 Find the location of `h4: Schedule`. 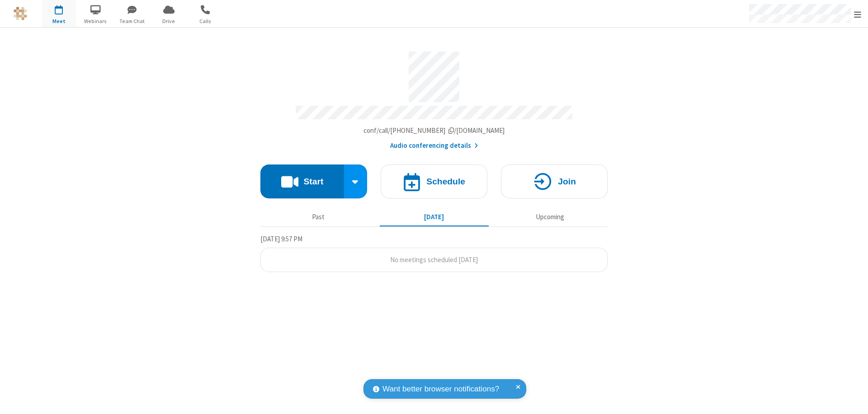

h4: Schedule is located at coordinates (446, 182).